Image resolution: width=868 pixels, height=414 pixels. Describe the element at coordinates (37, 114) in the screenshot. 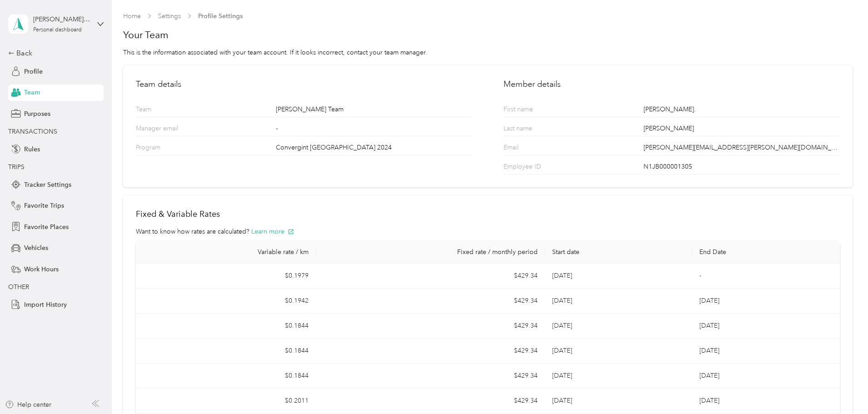

I see `span: Purposes` at that location.